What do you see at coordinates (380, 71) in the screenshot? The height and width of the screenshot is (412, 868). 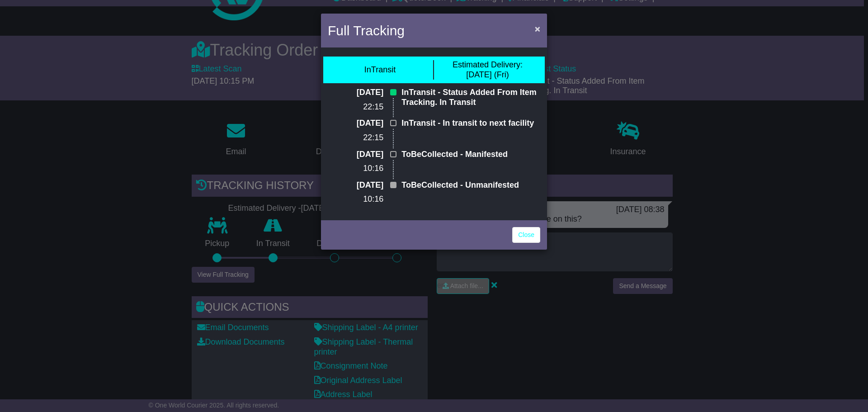 I see `div: InTransit` at bounding box center [380, 71].